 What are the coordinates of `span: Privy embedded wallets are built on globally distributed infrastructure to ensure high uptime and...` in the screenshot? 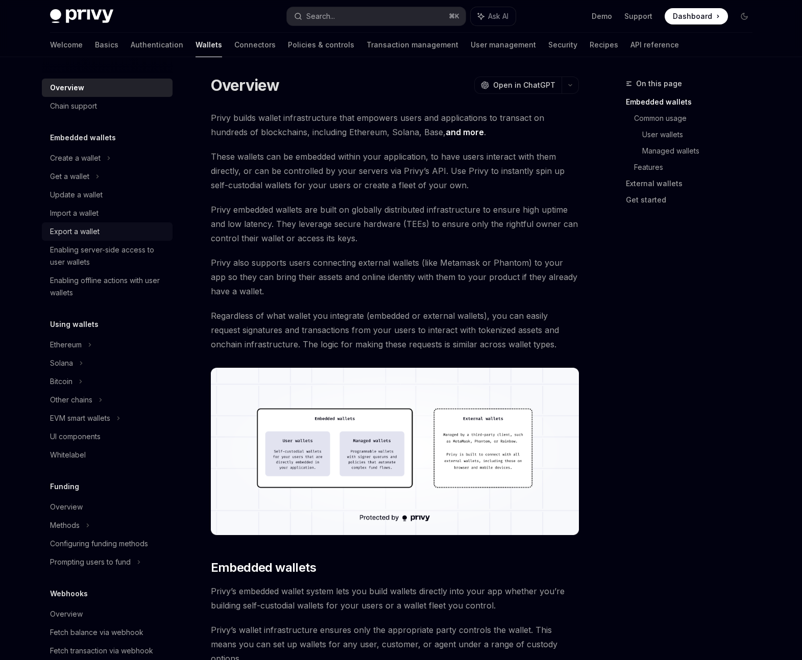 It's located at (394, 224).